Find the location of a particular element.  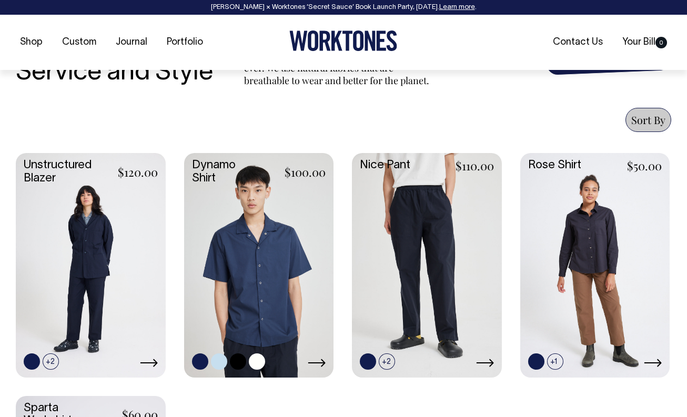

a: Custom is located at coordinates (79, 42).